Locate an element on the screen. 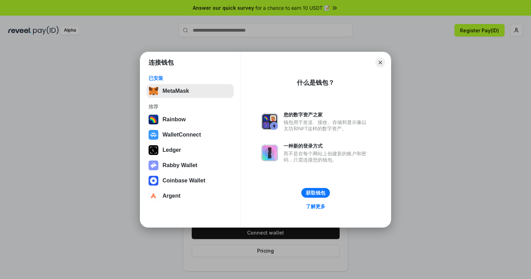 The image size is (531, 279). div: Coinbase Wallet is located at coordinates (184, 181).